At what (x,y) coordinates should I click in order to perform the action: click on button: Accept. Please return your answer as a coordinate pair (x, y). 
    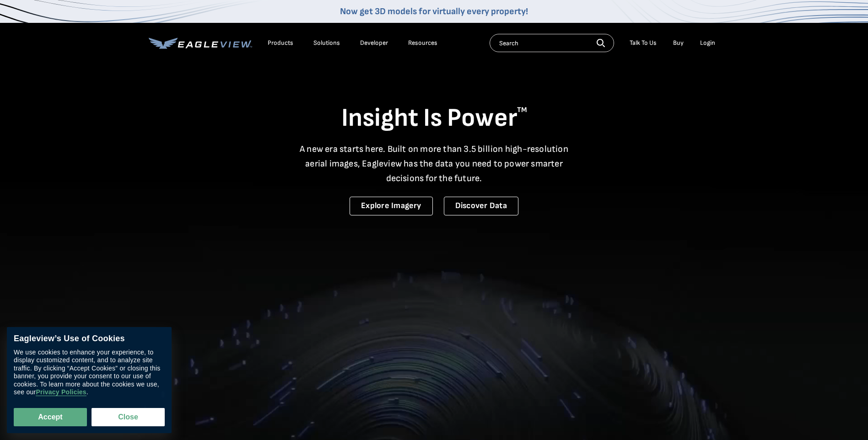
    Looking at the image, I should click on (50, 418).